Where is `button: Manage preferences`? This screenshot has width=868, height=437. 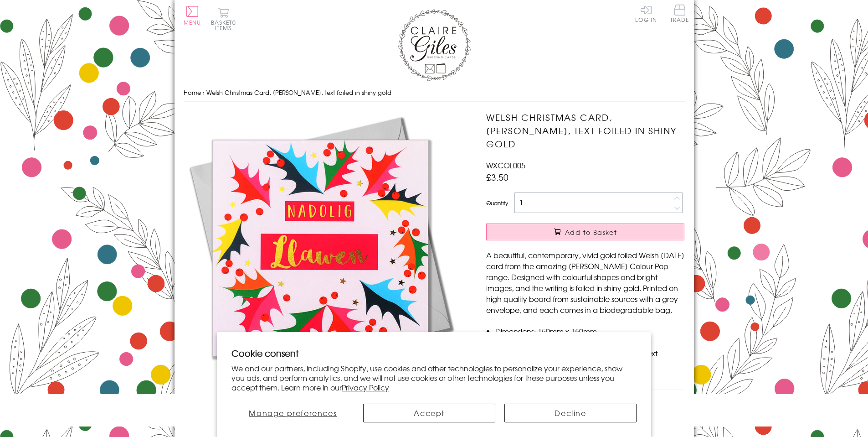
button: Manage preferences is located at coordinates (292, 413).